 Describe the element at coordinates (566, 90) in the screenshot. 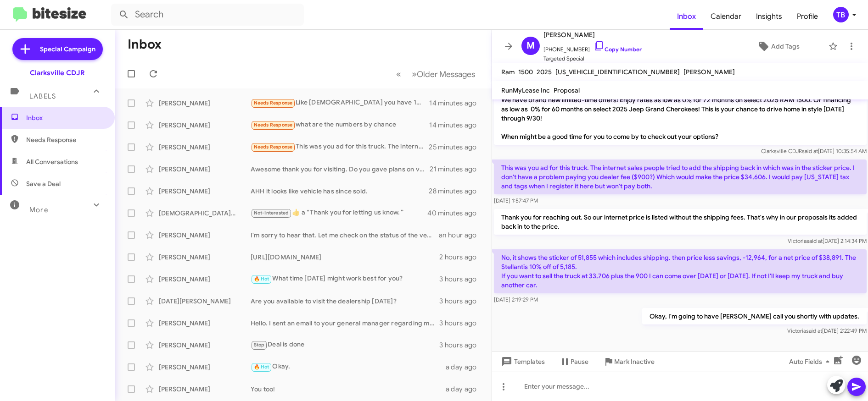

I see `span: Proposal` at that location.